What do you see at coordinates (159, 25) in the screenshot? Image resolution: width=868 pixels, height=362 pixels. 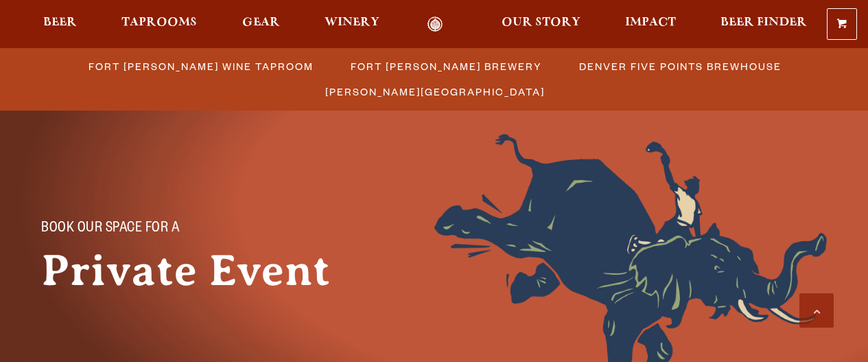 I see `a: Taprooms` at bounding box center [159, 25].